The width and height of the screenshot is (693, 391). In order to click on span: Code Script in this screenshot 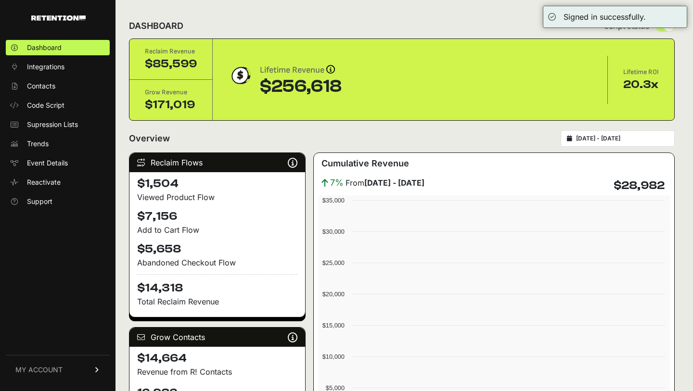, I will do `click(46, 105)`.